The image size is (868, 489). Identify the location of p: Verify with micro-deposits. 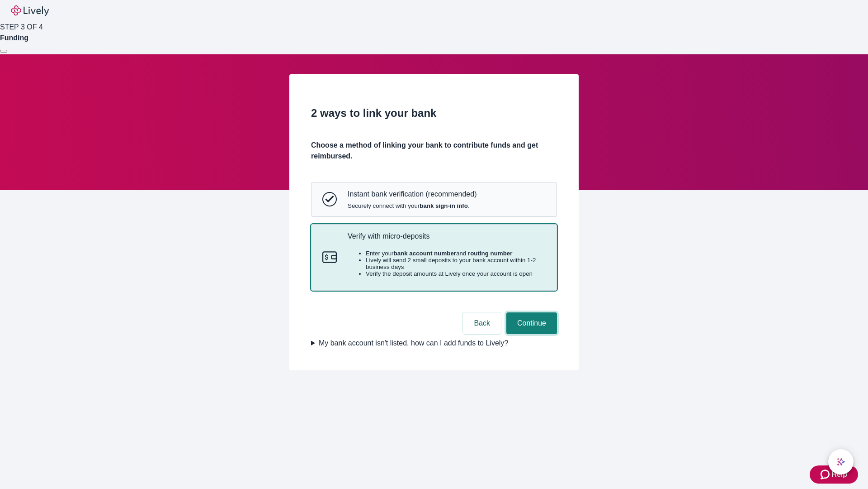
(447, 235).